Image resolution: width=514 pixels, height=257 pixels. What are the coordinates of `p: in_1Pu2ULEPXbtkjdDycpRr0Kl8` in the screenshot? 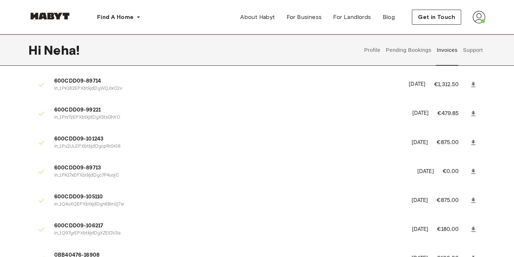 It's located at (228, 146).